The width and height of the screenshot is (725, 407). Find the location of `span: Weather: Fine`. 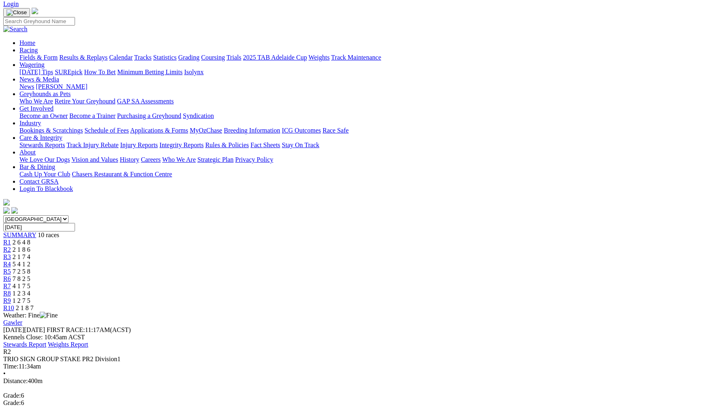

span: Weather: Fine is located at coordinates (30, 315).